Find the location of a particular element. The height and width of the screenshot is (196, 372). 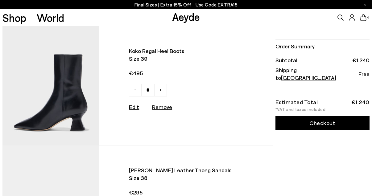

span: 4 is located at coordinates (368, 18).